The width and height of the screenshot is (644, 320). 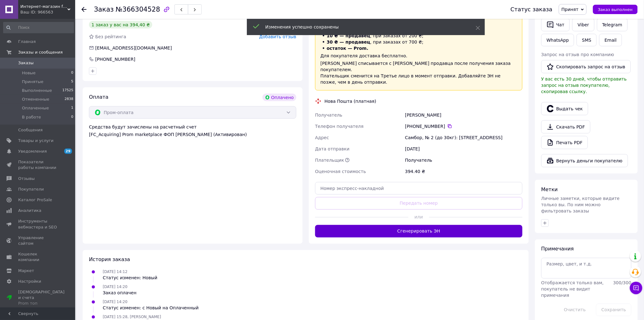 What do you see at coordinates (69, 99) in the screenshot?
I see `span: 2838` at bounding box center [69, 99].